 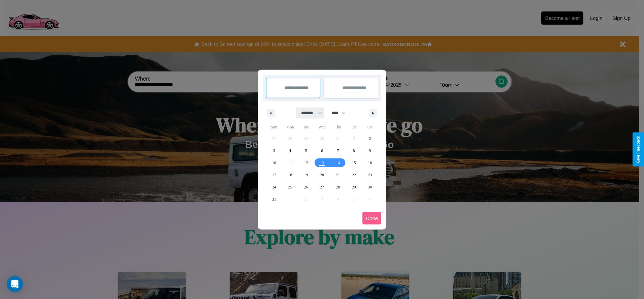 I want to click on button: 29, so click(x=354, y=187).